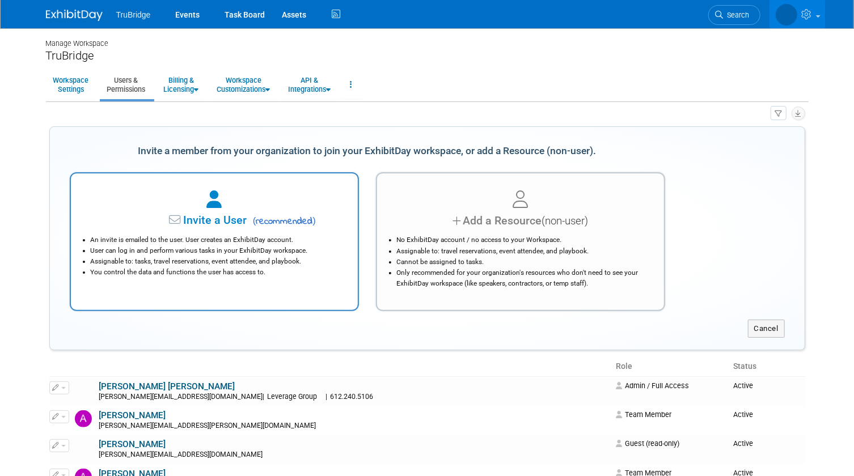  What do you see at coordinates (787, 15) in the screenshot?
I see `img: Marg Louwagie` at bounding box center [787, 15].